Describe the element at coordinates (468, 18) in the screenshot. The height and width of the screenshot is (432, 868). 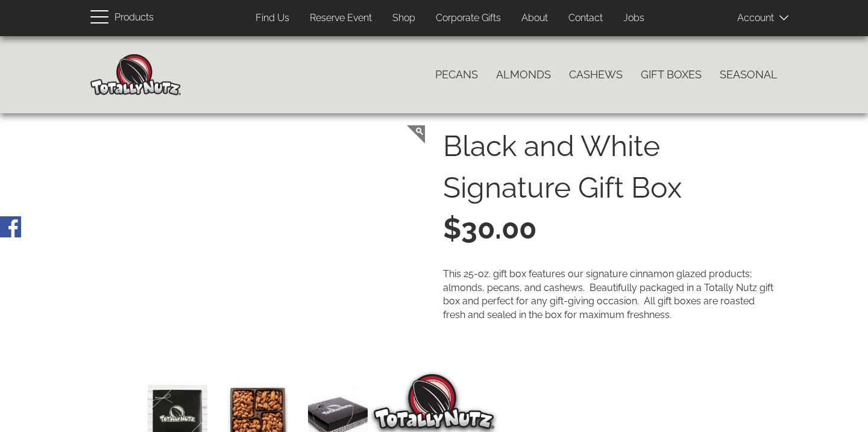
I see `a: Corporate Gifts` at that location.